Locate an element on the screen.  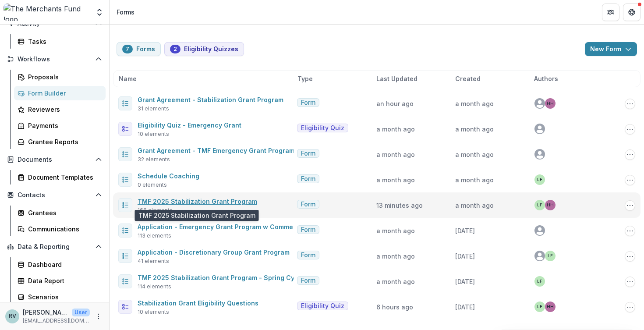
a: Application - Discretionary Group Grant Program is located at coordinates (213, 252).